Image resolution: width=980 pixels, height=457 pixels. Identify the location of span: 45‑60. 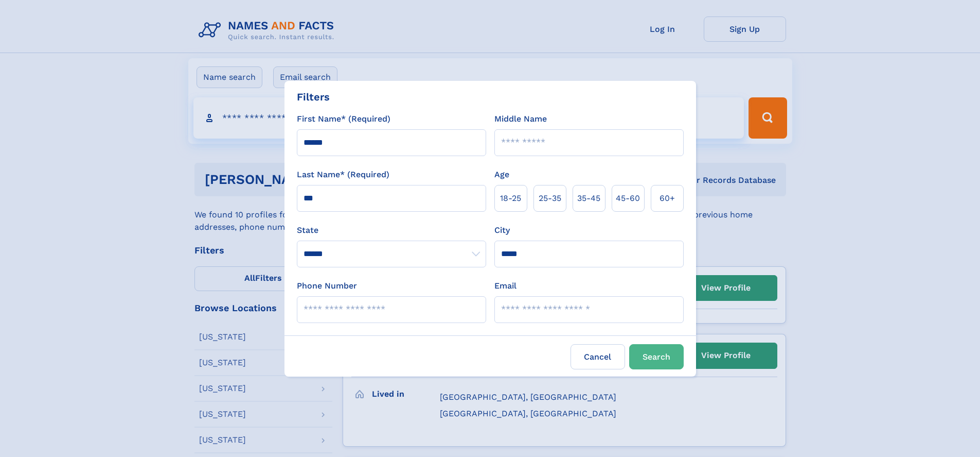
(627, 198).